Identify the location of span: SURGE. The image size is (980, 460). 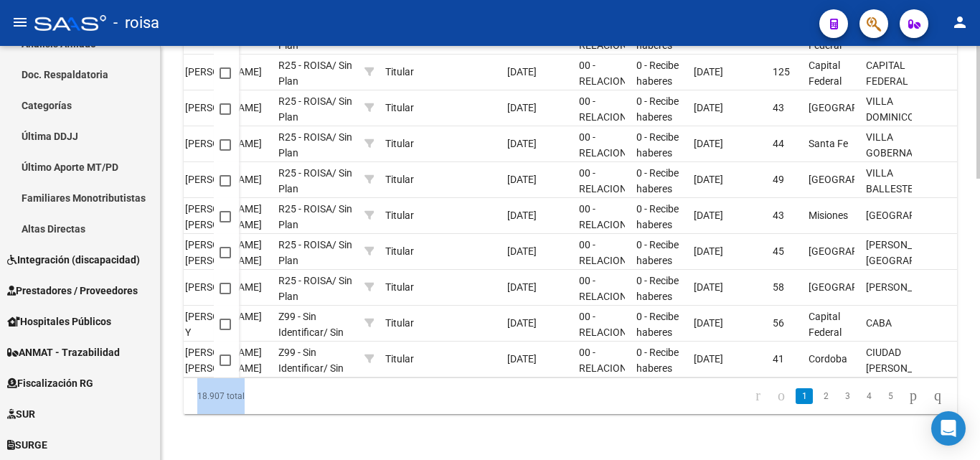
(27, 445).